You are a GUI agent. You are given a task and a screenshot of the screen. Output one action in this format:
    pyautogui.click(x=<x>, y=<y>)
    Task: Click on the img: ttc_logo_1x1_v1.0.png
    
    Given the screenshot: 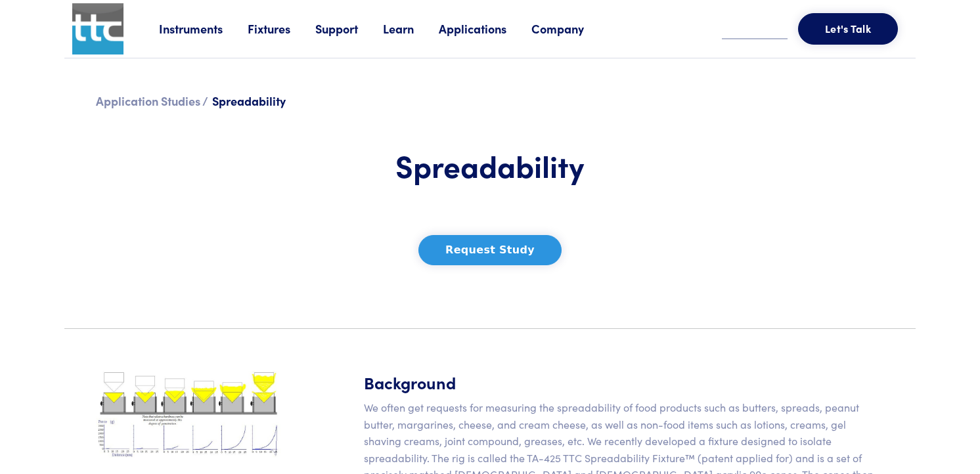 What is the action you would take?
    pyautogui.click(x=98, y=29)
    